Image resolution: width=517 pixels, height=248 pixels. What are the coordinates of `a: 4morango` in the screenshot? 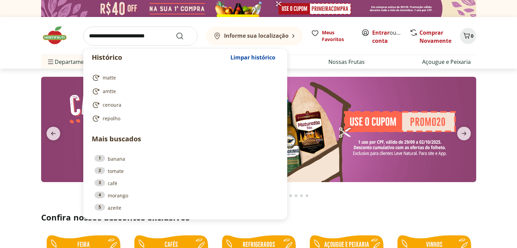 It's located at (185, 196).